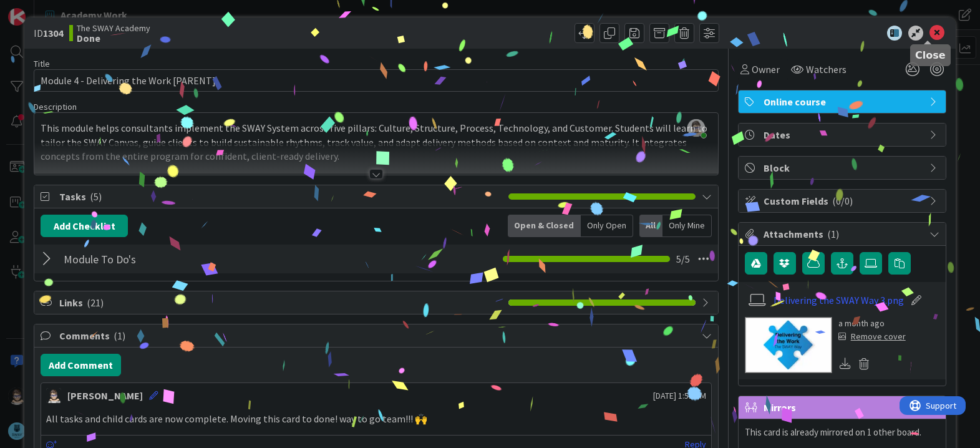 The height and width of the screenshot is (448, 980). Describe the element at coordinates (872, 323) in the screenshot. I see `div: a month ago` at that location.